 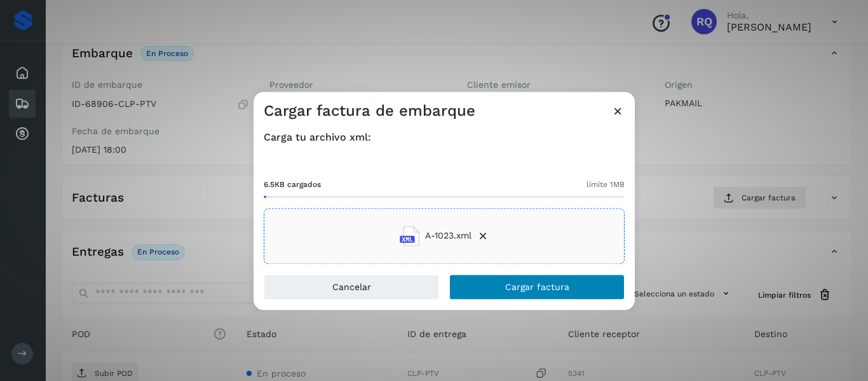 I want to click on span: límite 1MB, so click(x=606, y=185).